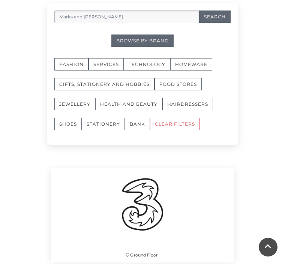  Describe the element at coordinates (129, 104) in the screenshot. I see `button: Health and Beauty` at that location.